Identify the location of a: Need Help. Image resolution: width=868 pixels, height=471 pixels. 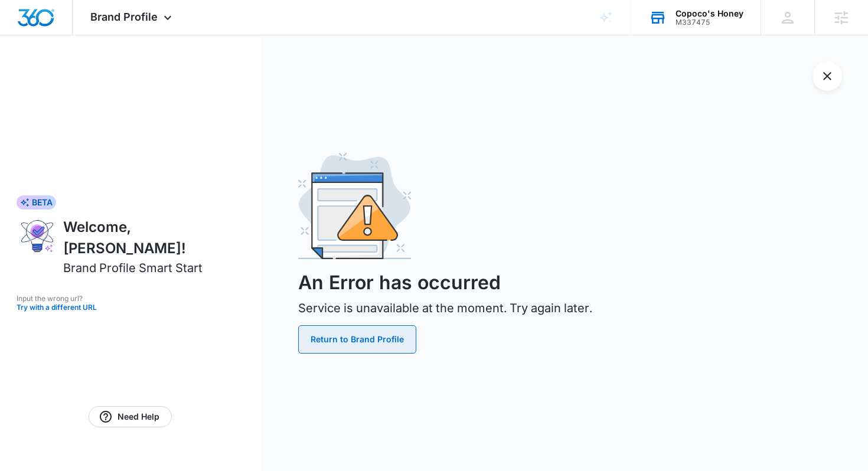
(129, 416).